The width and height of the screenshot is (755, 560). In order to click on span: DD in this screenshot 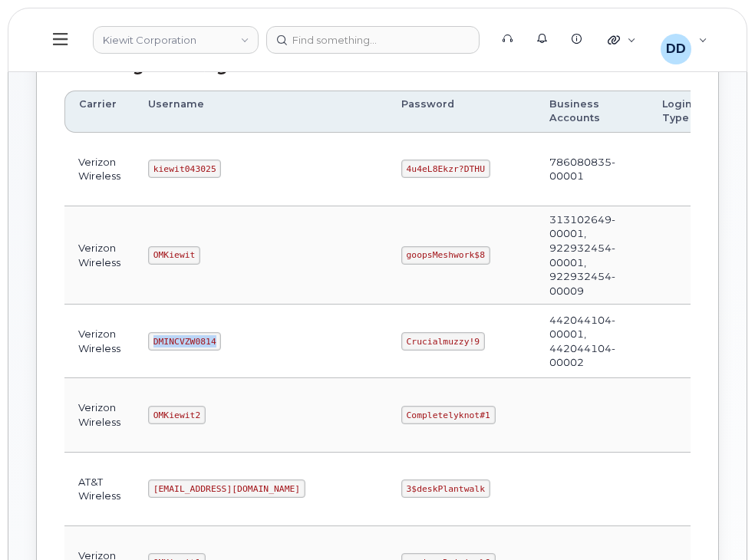, I will do `click(676, 49)`.